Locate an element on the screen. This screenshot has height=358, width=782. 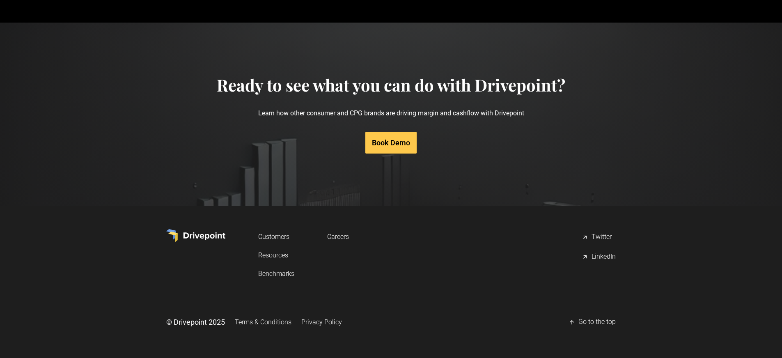
a: Twitter is located at coordinates (599, 237).